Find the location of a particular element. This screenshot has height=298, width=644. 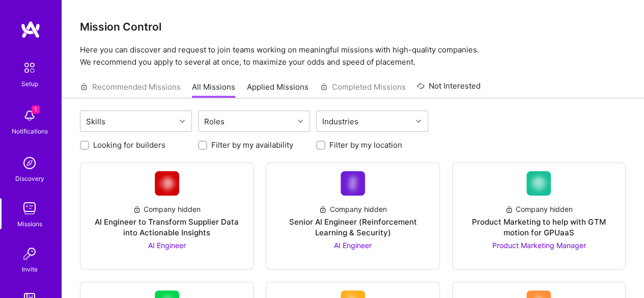

a: Applied Missions is located at coordinates (277, 90).